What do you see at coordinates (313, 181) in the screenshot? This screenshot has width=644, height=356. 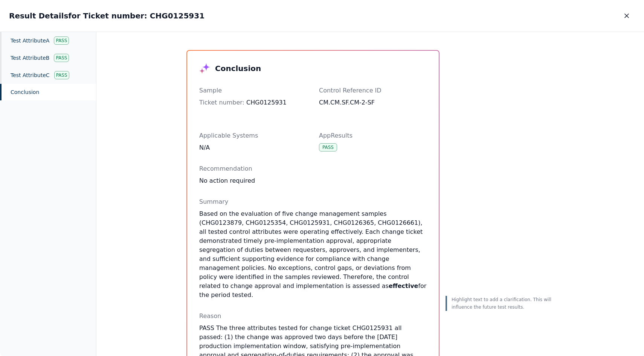 I see `div: No action required` at bounding box center [313, 181].